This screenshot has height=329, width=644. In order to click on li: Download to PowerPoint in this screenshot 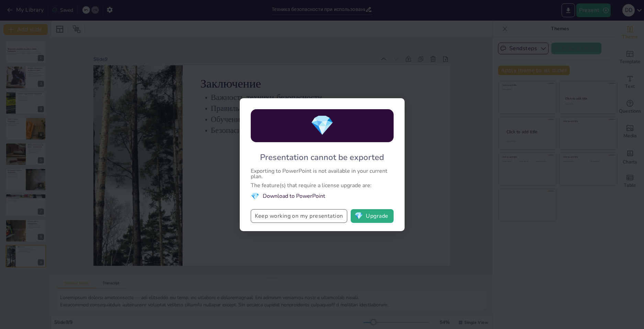, I will do `click(322, 196)`.